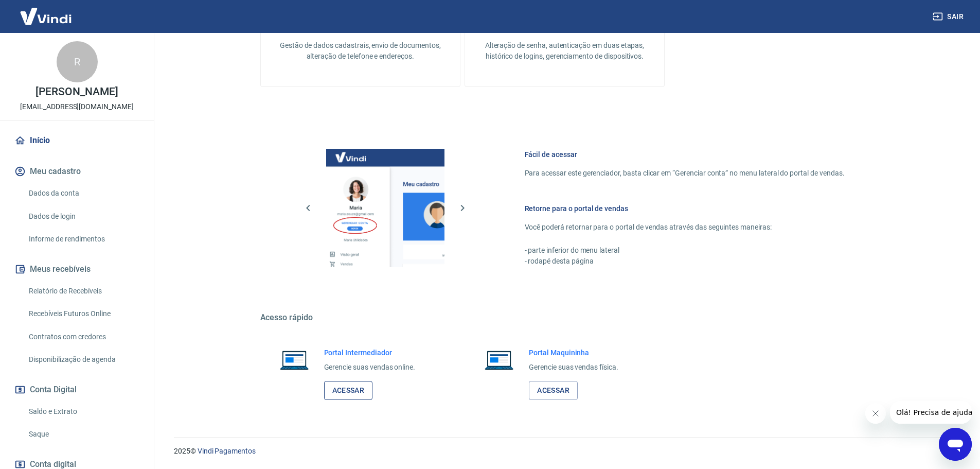 This screenshot has width=980, height=469. What do you see at coordinates (83, 291) in the screenshot?
I see `a: Relatório de Recebíveis` at bounding box center [83, 291].